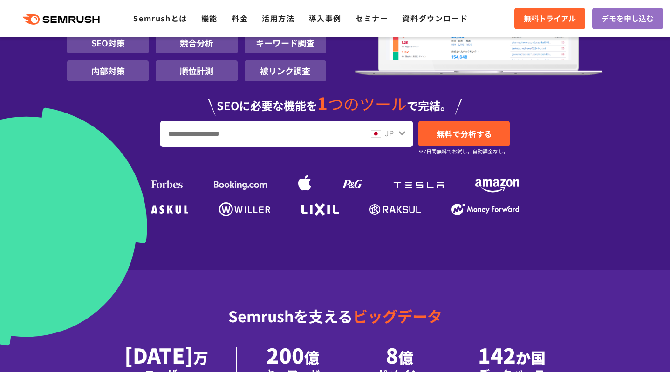  What do you see at coordinates (372, 18) in the screenshot?
I see `a: セミナー` at bounding box center [372, 18].